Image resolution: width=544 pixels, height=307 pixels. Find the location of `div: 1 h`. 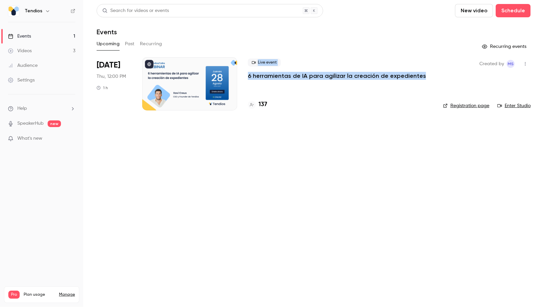

div: 1 h is located at coordinates (102, 88).